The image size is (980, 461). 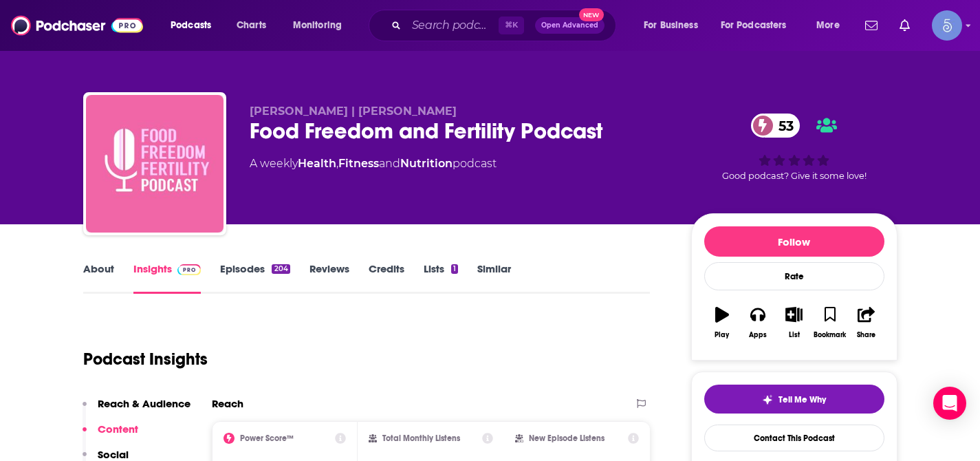 What do you see at coordinates (793, 322) in the screenshot?
I see `button: List` at bounding box center [793, 322].